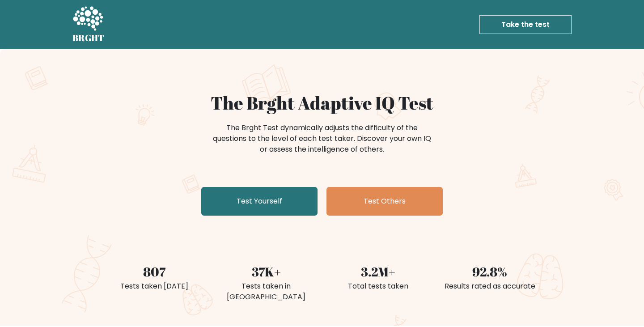 This screenshot has width=644, height=327. What do you see at coordinates (490, 272) in the screenshot?
I see `div: 92.8%` at bounding box center [490, 272].